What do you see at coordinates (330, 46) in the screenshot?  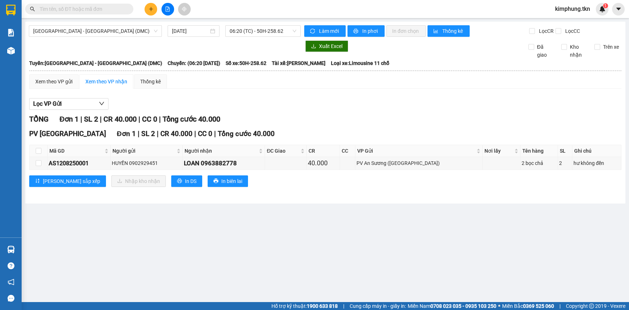 I see `span: Xuất Excel` at bounding box center [330, 46].